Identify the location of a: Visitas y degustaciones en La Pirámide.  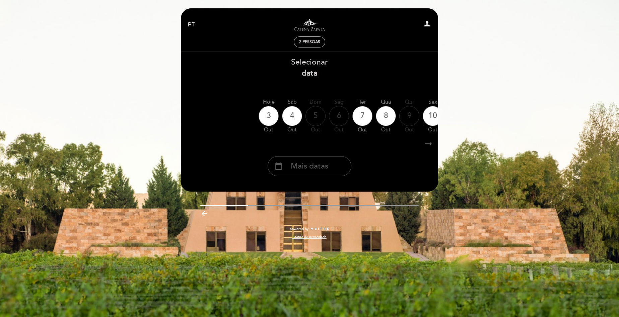
(309, 25).